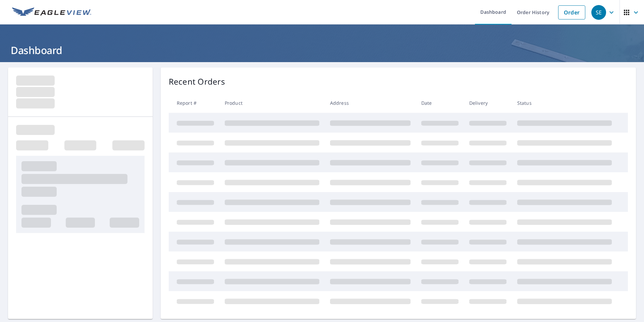 This screenshot has height=322, width=644. What do you see at coordinates (194, 102) in the screenshot?
I see `th: Report #` at bounding box center [194, 102].